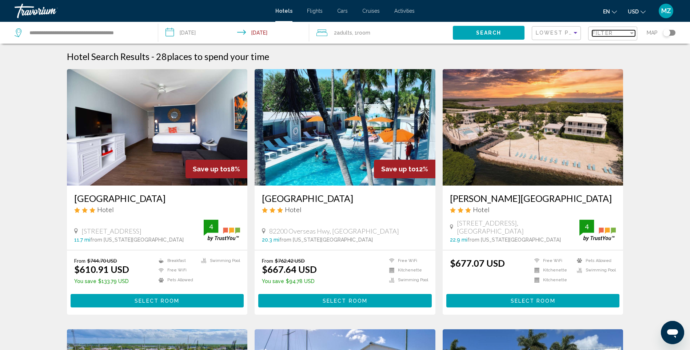 This screenshot has height=350, width=690. Describe the element at coordinates (284, 11) in the screenshot. I see `a: Hotels` at that location.